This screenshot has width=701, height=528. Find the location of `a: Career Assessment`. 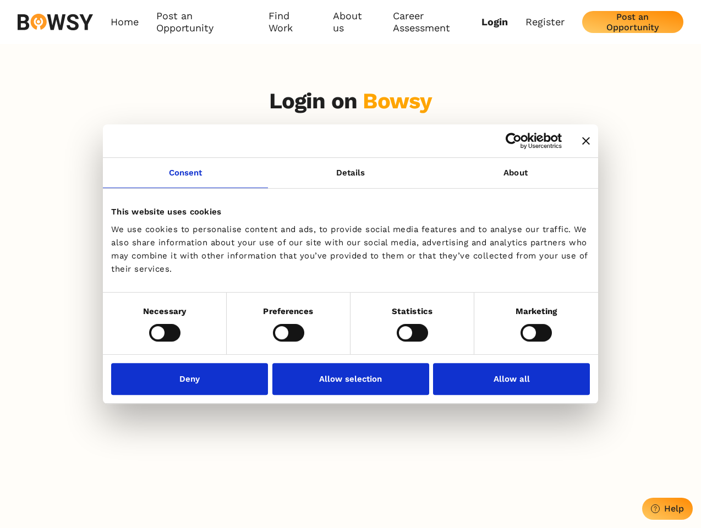

a: Career Assessment is located at coordinates (437, 22).